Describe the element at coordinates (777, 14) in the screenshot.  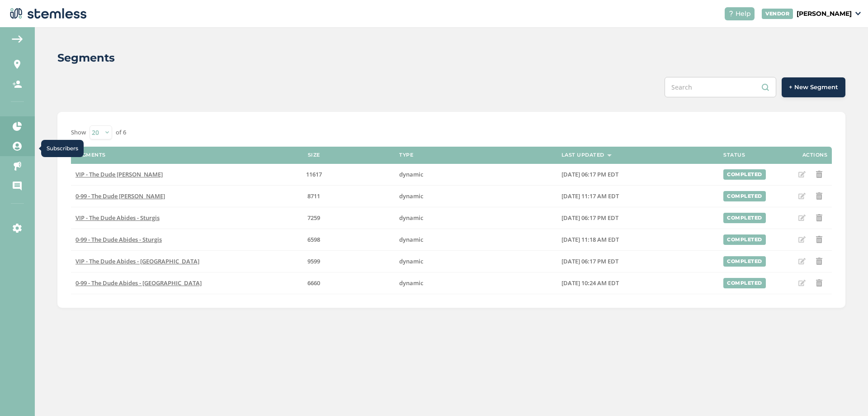
I see `div: VENDOR` at that location.